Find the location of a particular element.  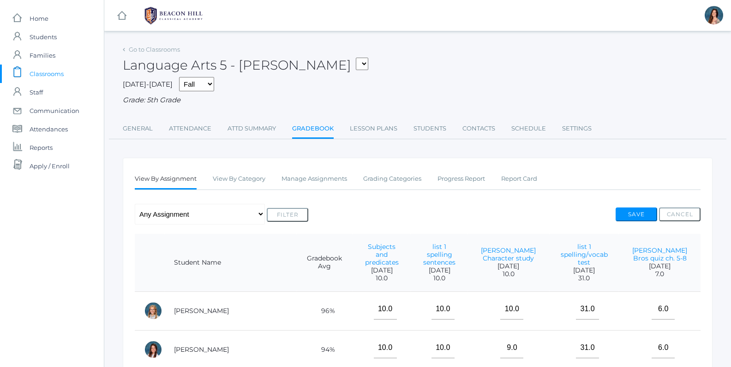

a: Go to Classrooms is located at coordinates (154, 49).